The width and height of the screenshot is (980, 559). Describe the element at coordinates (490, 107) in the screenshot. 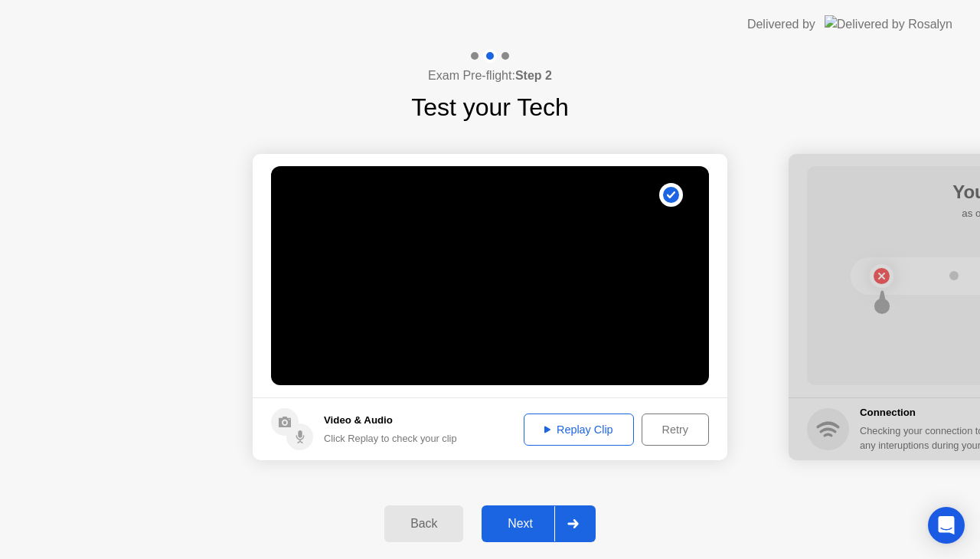

I see `h1: Test your Tech` at that location.